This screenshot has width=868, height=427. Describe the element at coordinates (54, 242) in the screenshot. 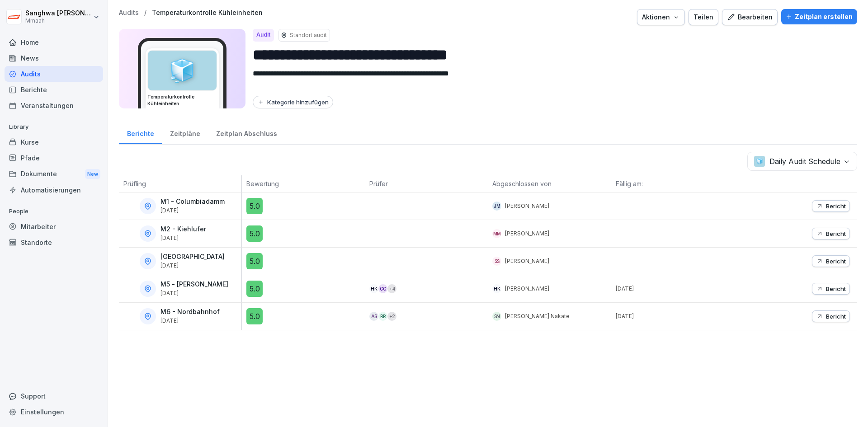

I see `div: Standorte` at that location.